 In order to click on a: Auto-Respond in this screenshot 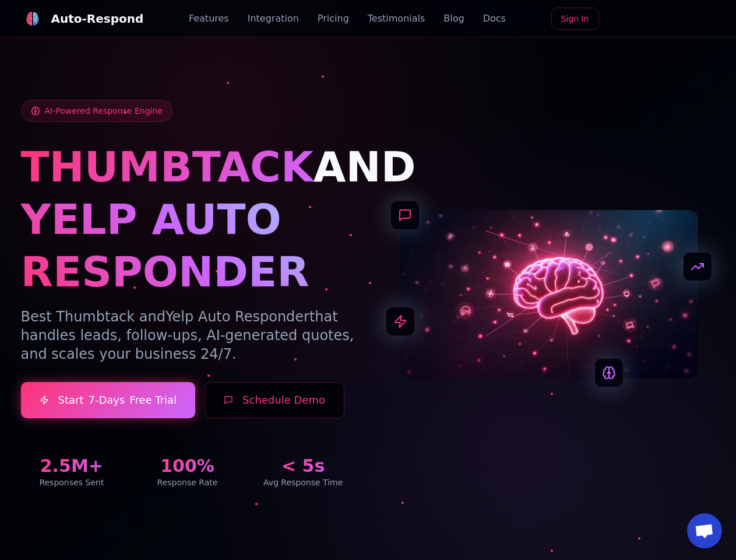, I will do `click(82, 19)`.